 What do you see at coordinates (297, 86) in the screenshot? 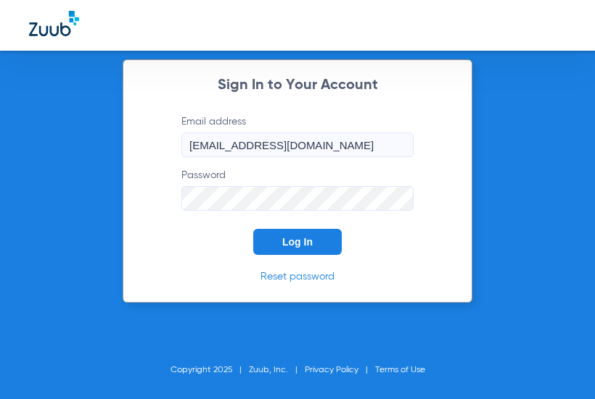
I see `h2: Sign In to Your Account` at bounding box center [297, 86].